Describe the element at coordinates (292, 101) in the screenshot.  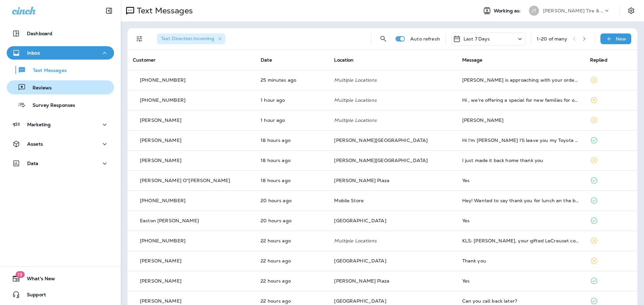
I see `p: Aug 22, 2025 09:02 AM` at that location.